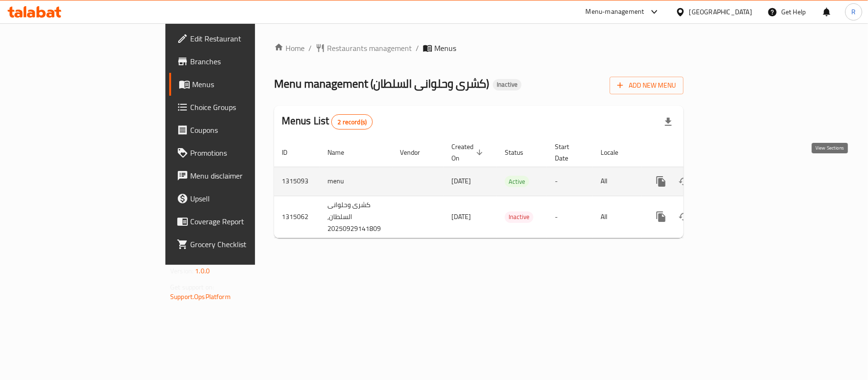  I want to click on a: Grocery Checklist, so click(240, 244).